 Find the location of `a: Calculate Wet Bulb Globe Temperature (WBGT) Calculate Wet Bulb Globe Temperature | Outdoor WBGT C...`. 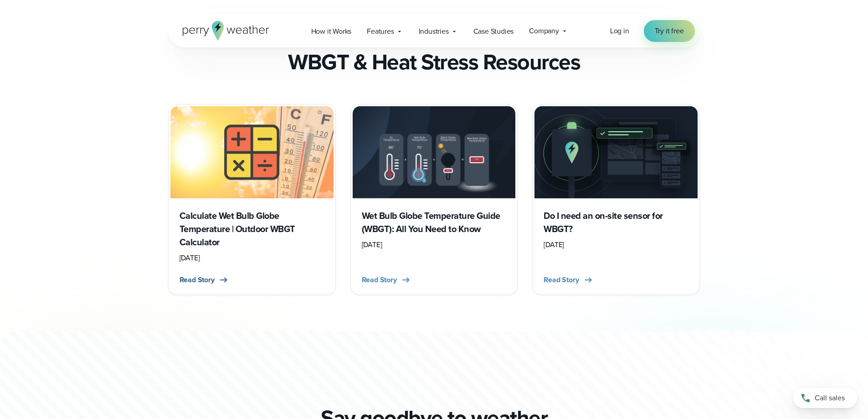

a: Calculate Wet Bulb Globe Temperature (WBGT) Calculate Wet Bulb Globe Temperature | Outdoor WBGT C... is located at coordinates (252, 199).